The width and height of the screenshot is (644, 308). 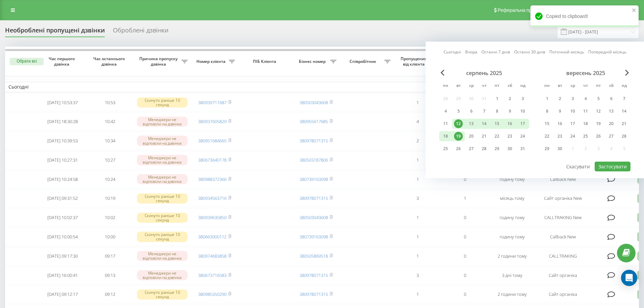 What do you see at coordinates (110, 61) in the screenshot?
I see `span: Час останнього дзвінка` at bounding box center [110, 61].